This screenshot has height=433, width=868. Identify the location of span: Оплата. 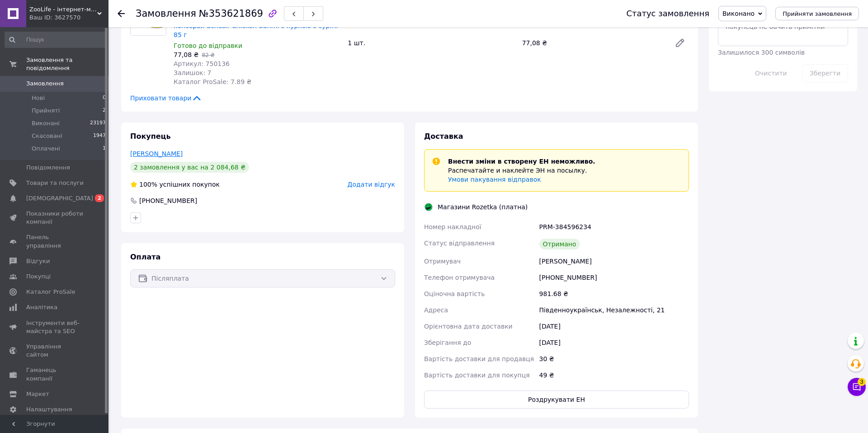
(145, 257).